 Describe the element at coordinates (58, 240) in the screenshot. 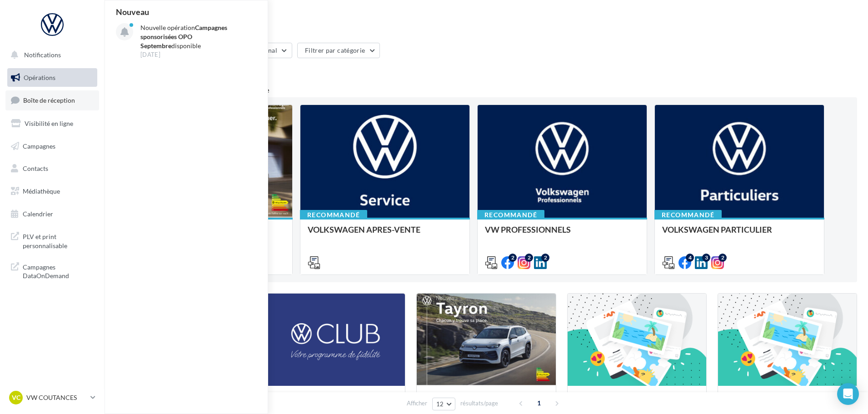

I see `span: PLV et print personnalisable` at that location.